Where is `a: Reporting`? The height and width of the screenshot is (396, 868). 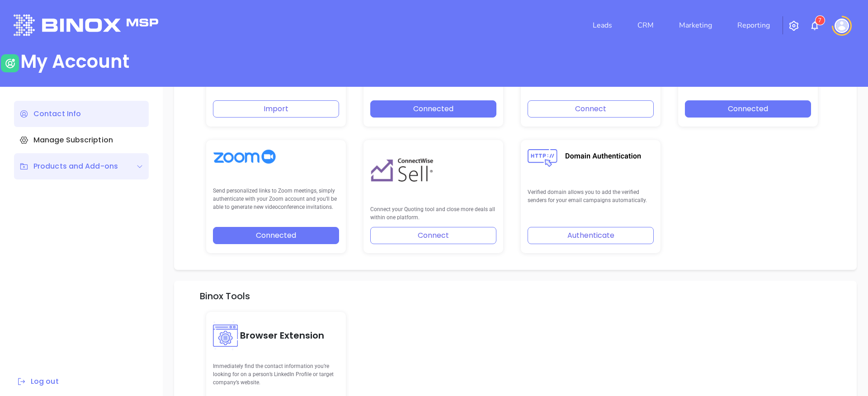
a: Reporting is located at coordinates (754, 25).